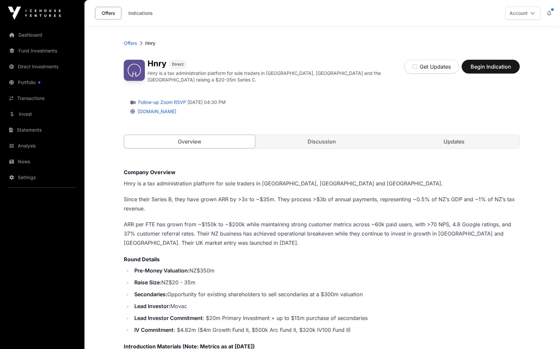 This screenshot has height=349, width=559. What do you see at coordinates (42, 82) in the screenshot?
I see `a: Portfolio` at bounding box center [42, 82].